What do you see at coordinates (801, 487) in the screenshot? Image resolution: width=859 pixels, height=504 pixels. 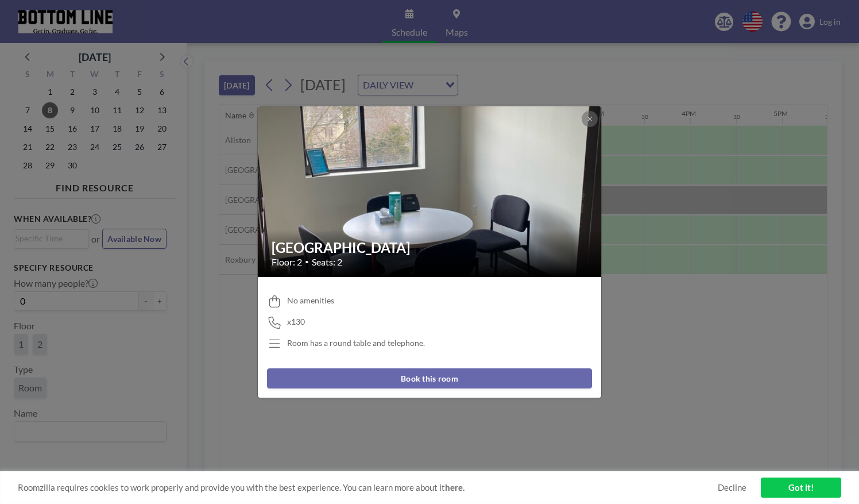 I see `a: Got it!` at bounding box center [801, 487].